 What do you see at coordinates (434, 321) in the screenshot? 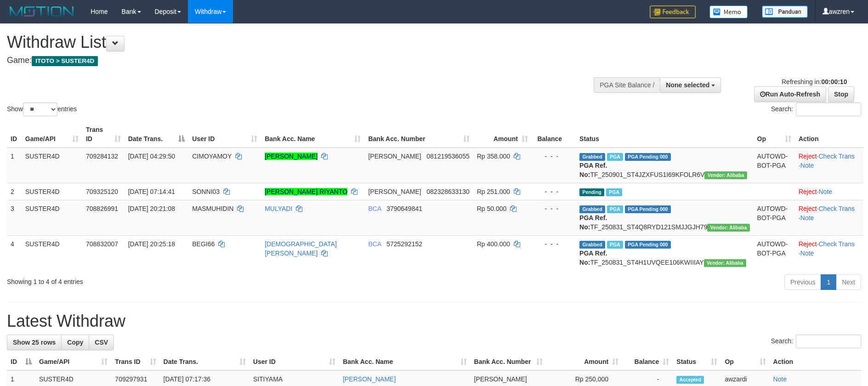
I see `h1: Latest Withdraw` at bounding box center [434, 321].